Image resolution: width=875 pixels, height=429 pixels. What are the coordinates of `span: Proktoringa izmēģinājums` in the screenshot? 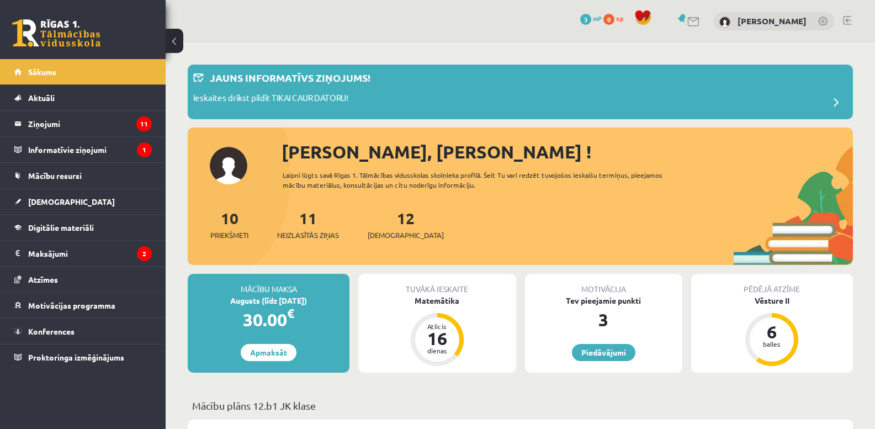 It's located at (76, 357).